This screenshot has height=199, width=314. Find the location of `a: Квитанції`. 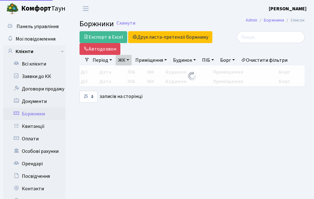

a: Квитанції is located at coordinates (34, 126).